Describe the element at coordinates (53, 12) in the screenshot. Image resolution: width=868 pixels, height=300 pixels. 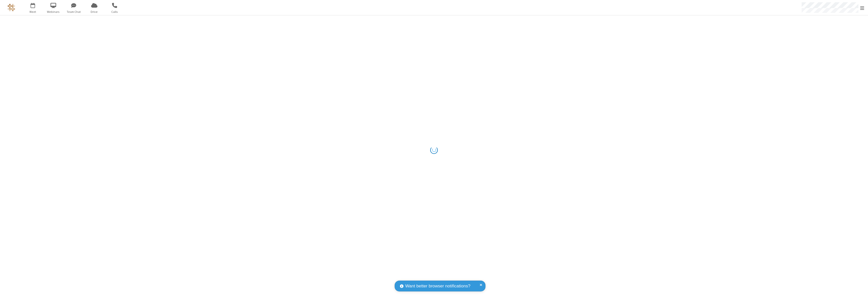
I see `span: Webinars` at that location.